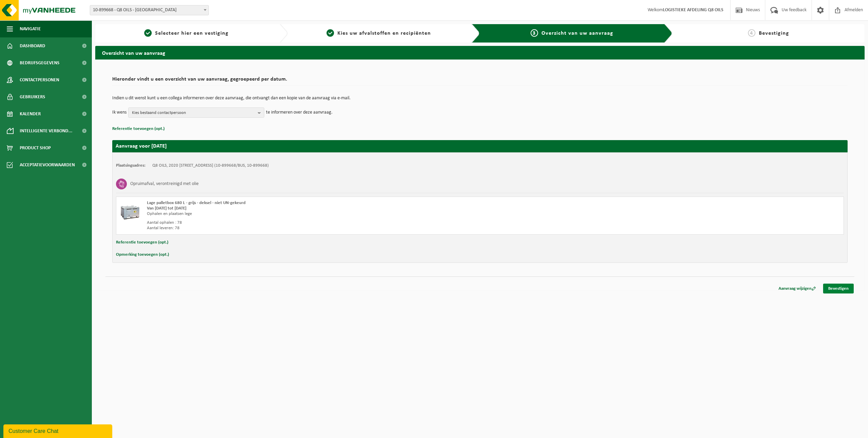 The image size is (868, 438). Describe the element at coordinates (797, 288) in the screenshot. I see `a: Aanvraag wijzigen` at that location.